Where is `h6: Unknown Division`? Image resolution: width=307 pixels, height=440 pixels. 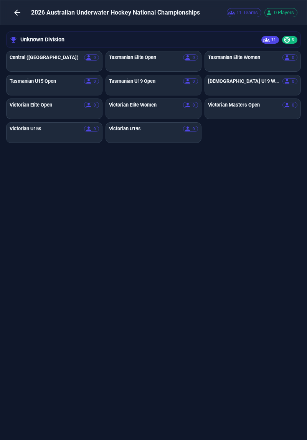 h6: Unknown Division is located at coordinates (139, 39).